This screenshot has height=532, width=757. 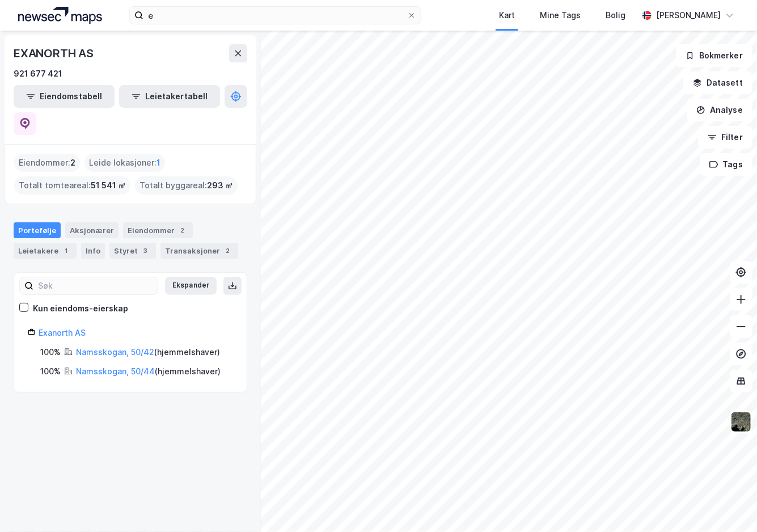 What do you see at coordinates (92, 230) in the screenshot?
I see `div: Aksjonærer` at bounding box center [92, 230].